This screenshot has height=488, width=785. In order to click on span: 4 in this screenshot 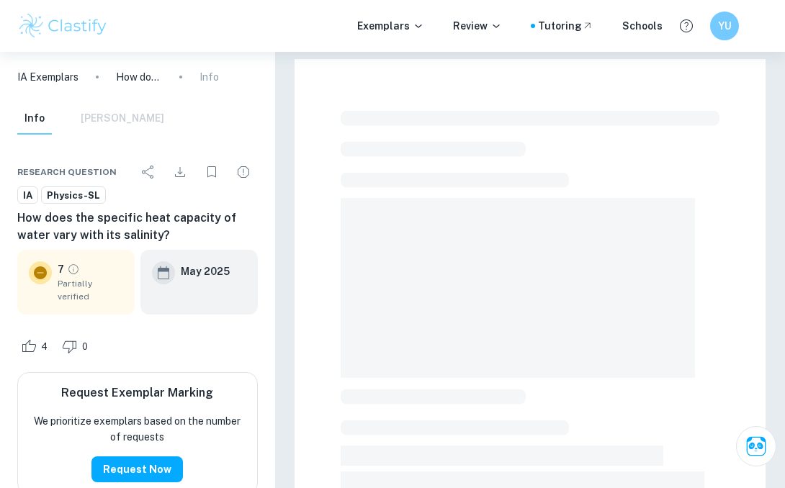, I will do `click(44, 347)`.